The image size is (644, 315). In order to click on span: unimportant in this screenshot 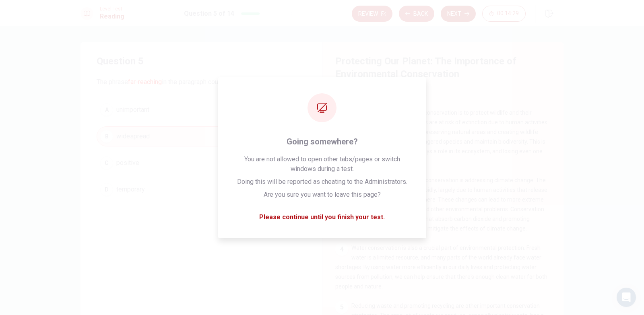, I will do `click(133, 109)`.